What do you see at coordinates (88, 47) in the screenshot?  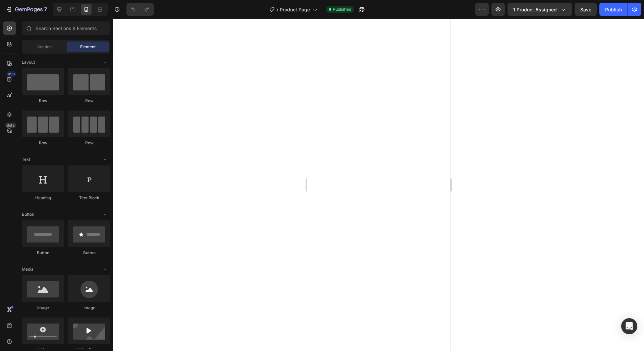 I see `span: Element` at bounding box center [88, 47].